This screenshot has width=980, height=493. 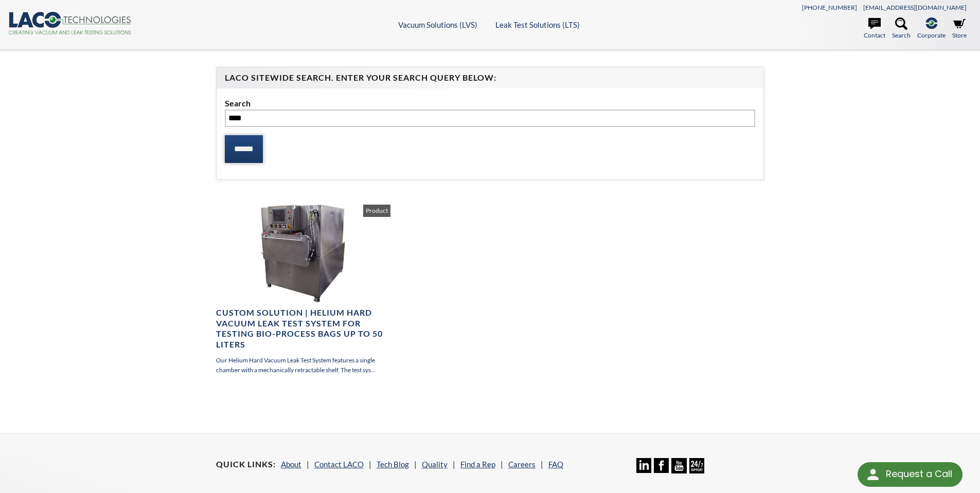 I want to click on a: Careers, so click(x=522, y=464).